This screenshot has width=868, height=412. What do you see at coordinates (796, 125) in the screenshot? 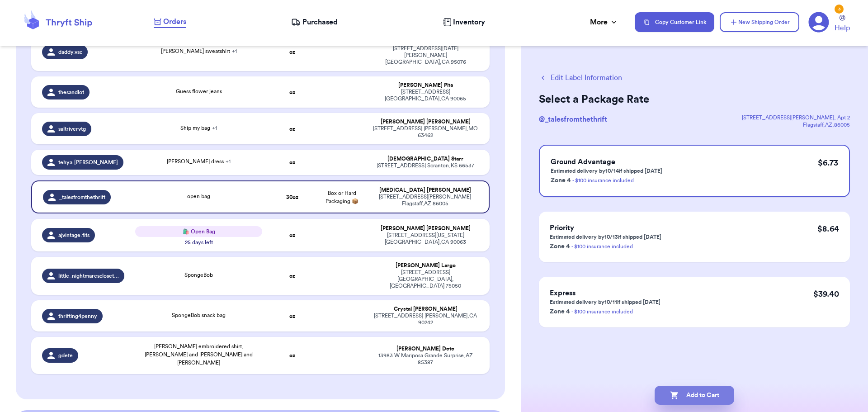
I see `div: Flagstaff , AZ , 86005` at bounding box center [796, 125].